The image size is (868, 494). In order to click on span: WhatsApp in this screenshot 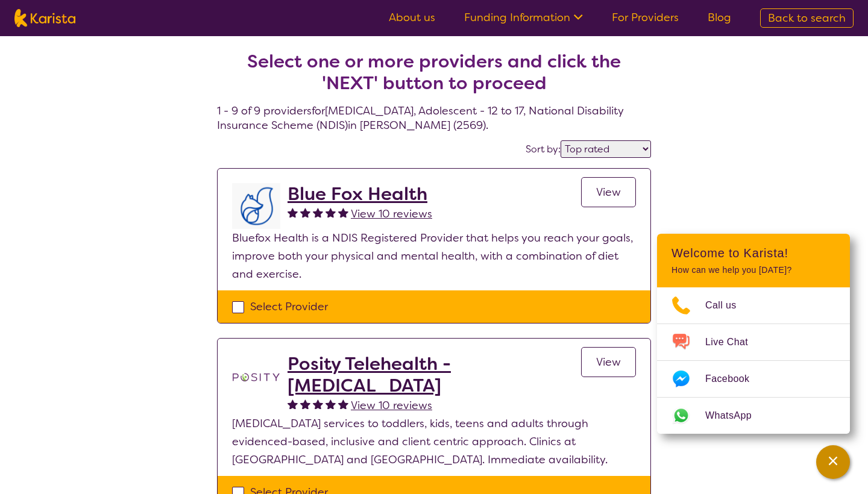, I will do `click(735, 416)`.